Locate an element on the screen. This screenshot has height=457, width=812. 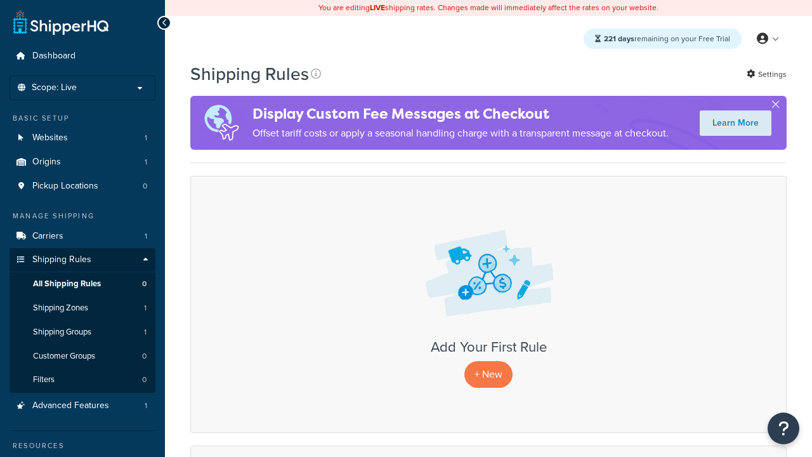
span: Shipping Groups is located at coordinates (62, 332).